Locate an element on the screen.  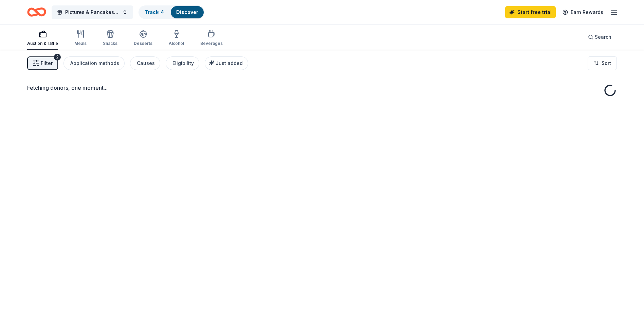
button: Meals is located at coordinates (80, 38).